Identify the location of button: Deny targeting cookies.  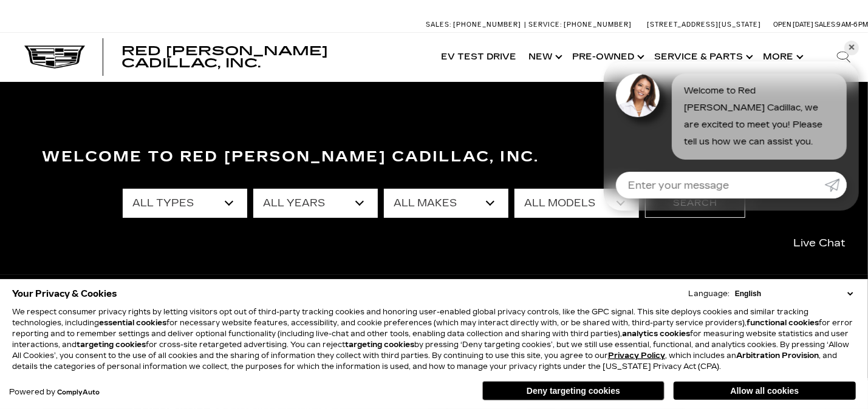
(574, 391).